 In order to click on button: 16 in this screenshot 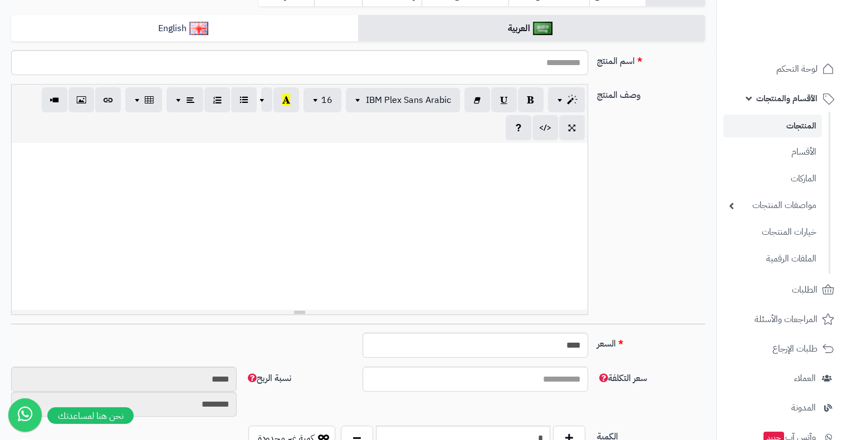, I will do `click(322, 100)`.